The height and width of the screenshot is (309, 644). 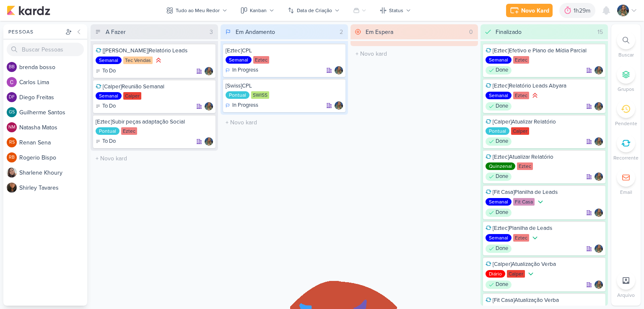 What do you see at coordinates (545, 192) in the screenshot?
I see `div: [Fit Casa]Planilha de Leads` at bounding box center [545, 192].